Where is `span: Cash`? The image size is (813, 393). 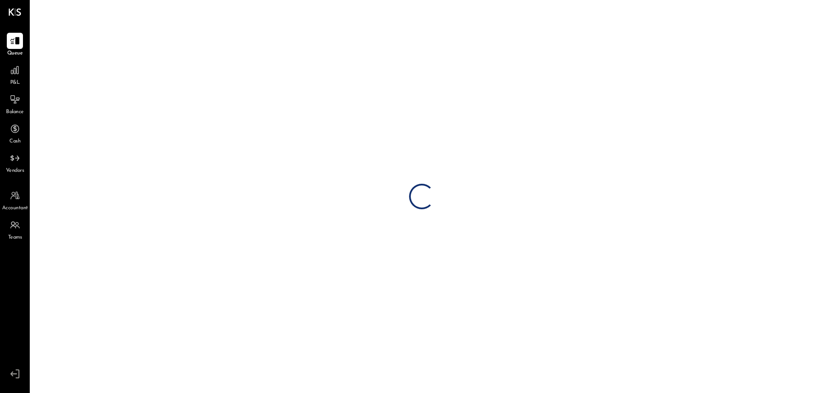 span: Cash is located at coordinates (15, 142).